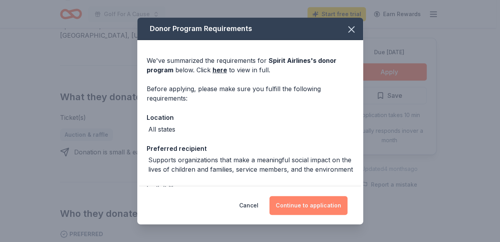 The image size is (500, 242). What do you see at coordinates (220, 70) in the screenshot?
I see `a: here` at bounding box center [220, 70].